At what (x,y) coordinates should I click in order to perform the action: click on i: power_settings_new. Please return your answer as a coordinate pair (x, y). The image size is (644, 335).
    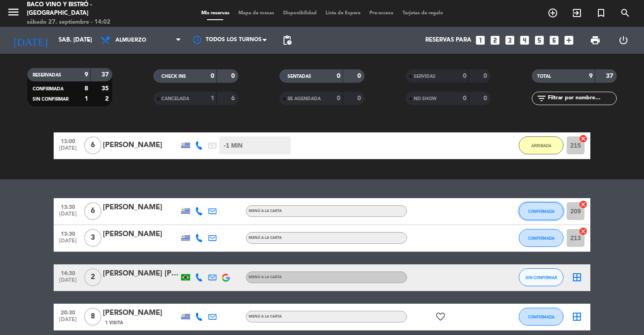
    Looking at the image, I should click on (623, 40).